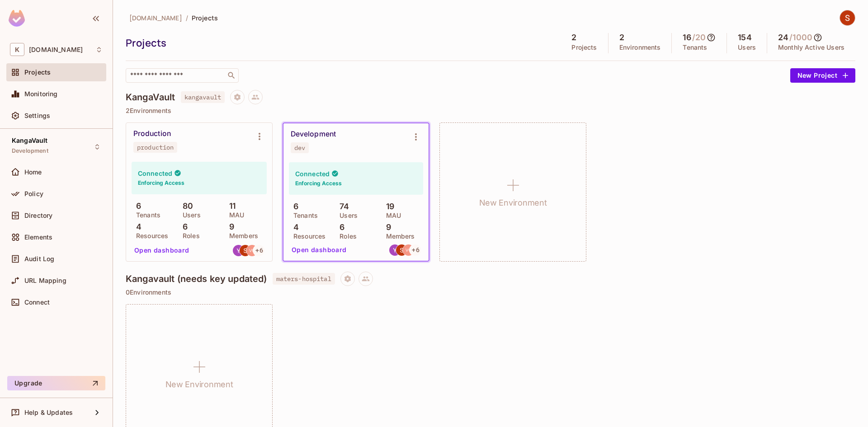  Describe the element at coordinates (37, 116) in the screenshot. I see `span: Settings` at that location.